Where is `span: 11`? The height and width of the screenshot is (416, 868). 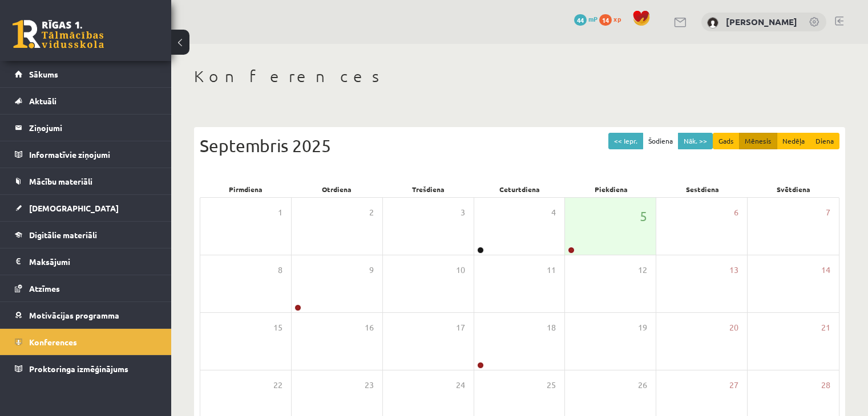 span: 11 is located at coordinates (551, 270).